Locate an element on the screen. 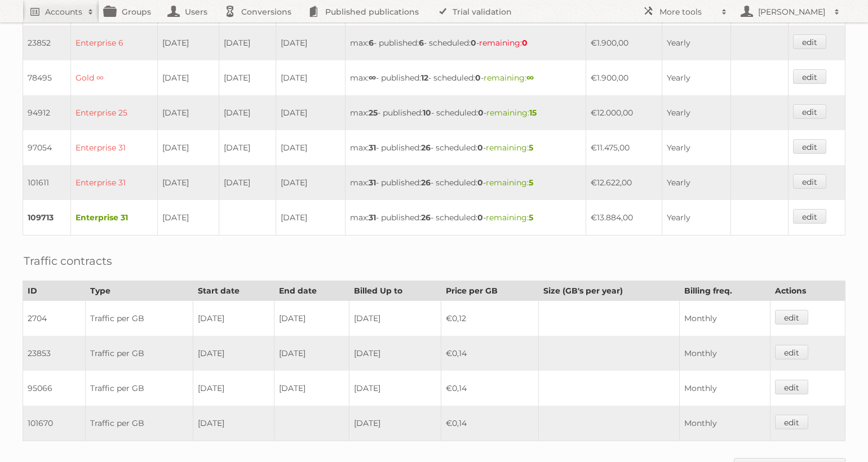  strong: 25 is located at coordinates (373, 113).